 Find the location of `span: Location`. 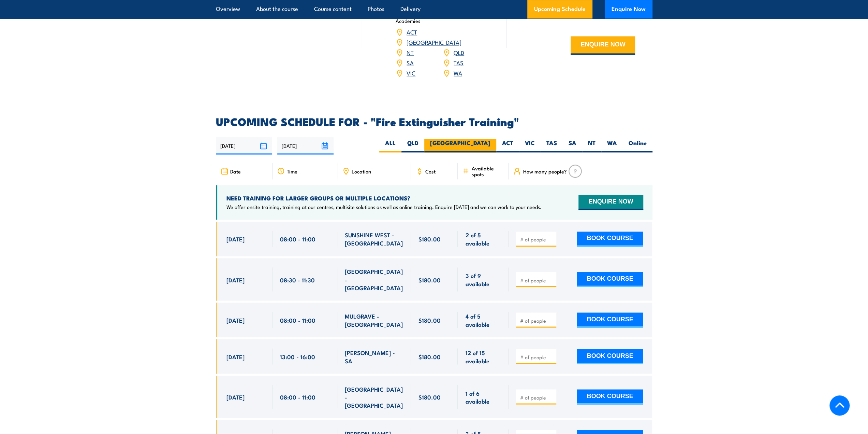

span: Location is located at coordinates (361, 171).